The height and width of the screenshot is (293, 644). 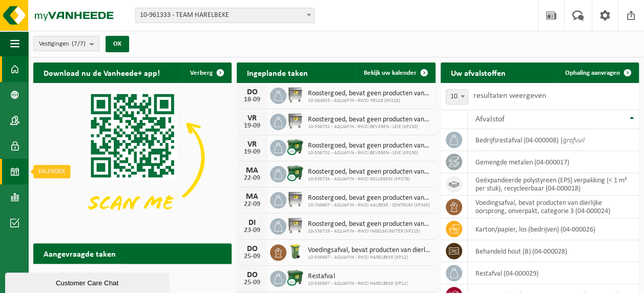 I want to click on count: (7/7), so click(x=79, y=43).